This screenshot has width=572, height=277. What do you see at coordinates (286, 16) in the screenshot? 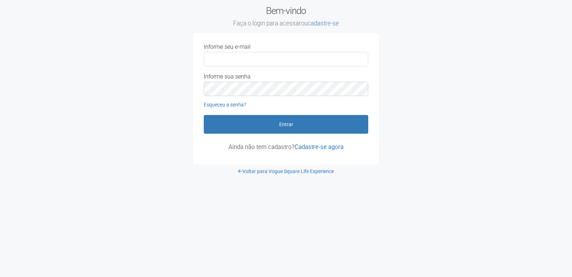
I see `h2: Bem-vindo` at bounding box center [286, 16].